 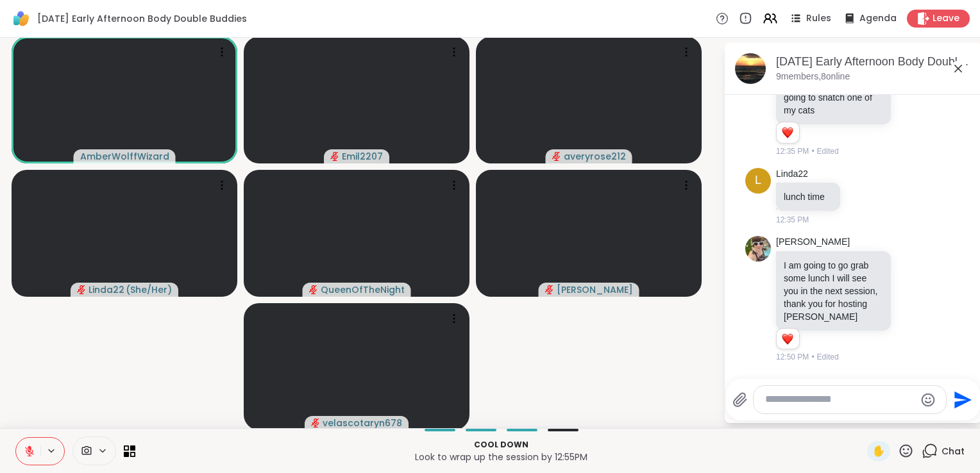 I want to click on span: ( She/Her ), so click(x=149, y=289).